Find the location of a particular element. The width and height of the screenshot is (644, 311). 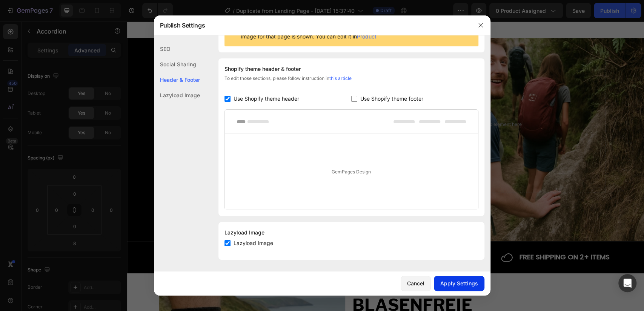

span: Lazyload Image is located at coordinates (253, 243).